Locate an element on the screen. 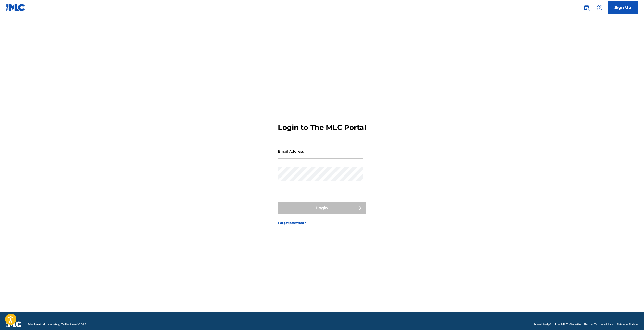 The image size is (644, 330). h3: Login to The MLC Portal is located at coordinates (322, 128).